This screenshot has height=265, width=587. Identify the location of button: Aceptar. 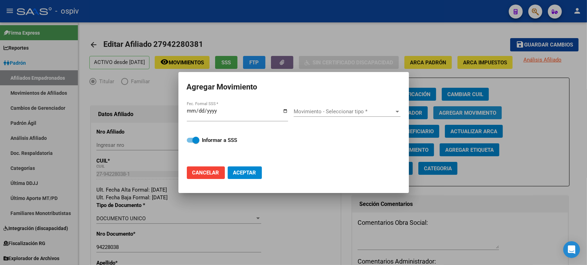
(245, 173).